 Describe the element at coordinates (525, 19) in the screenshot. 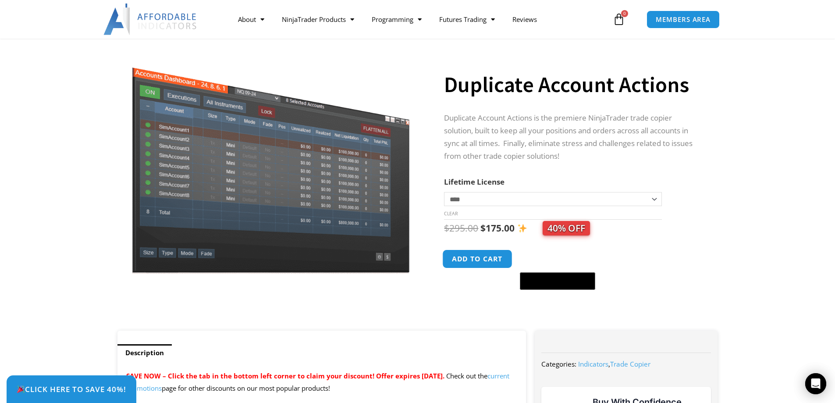

I see `a: Reviews` at that location.